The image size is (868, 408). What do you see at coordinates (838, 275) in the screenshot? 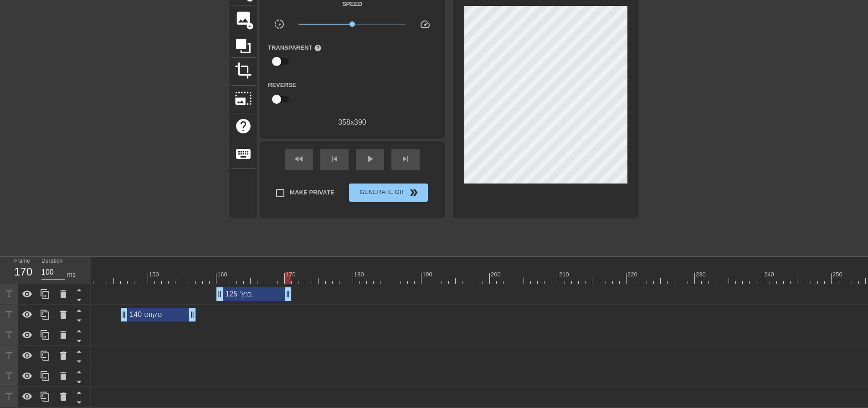
I see `div: 250` at bounding box center [838, 275].